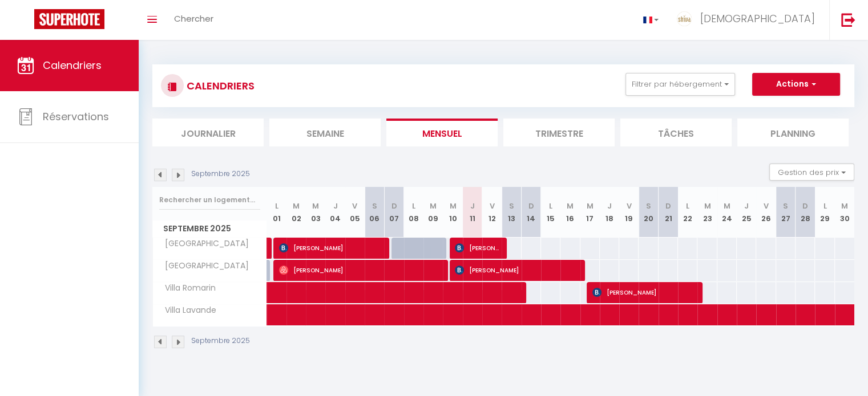 This screenshot has width=868, height=396. Describe the element at coordinates (688, 212) in the screenshot. I see `th: 22` at that location.